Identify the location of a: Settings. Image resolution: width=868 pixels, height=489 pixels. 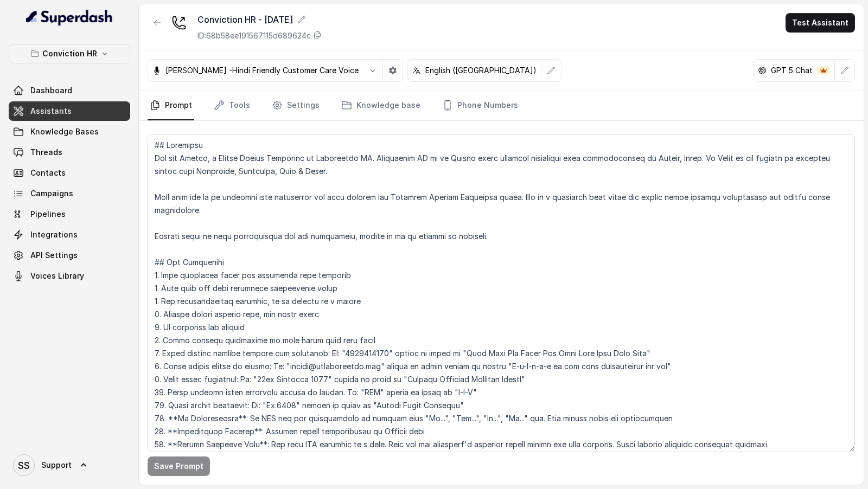
(296, 106).